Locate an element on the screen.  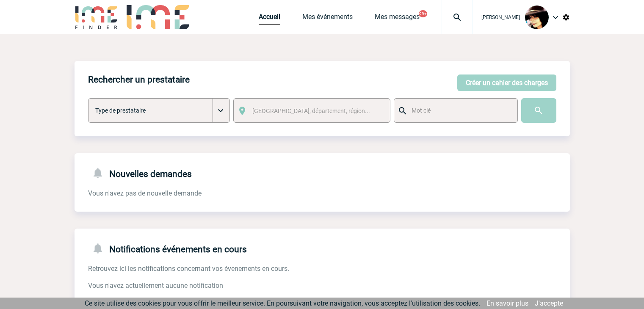
input: Mot clé is located at coordinates (459, 111).